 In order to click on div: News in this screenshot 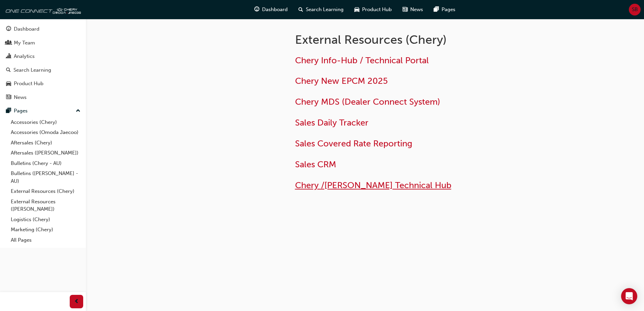, I will do `click(20, 97)`.